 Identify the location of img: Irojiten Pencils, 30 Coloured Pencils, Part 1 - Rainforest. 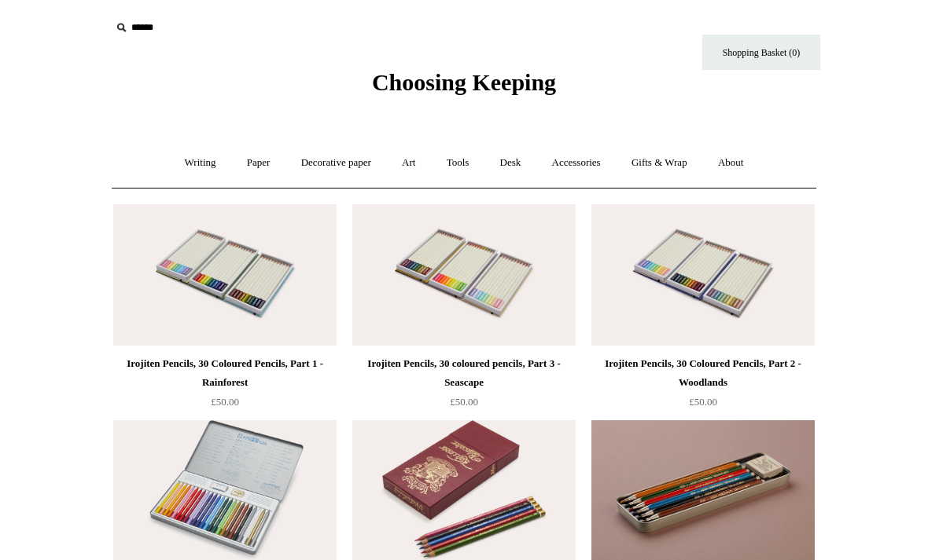
(224, 275).